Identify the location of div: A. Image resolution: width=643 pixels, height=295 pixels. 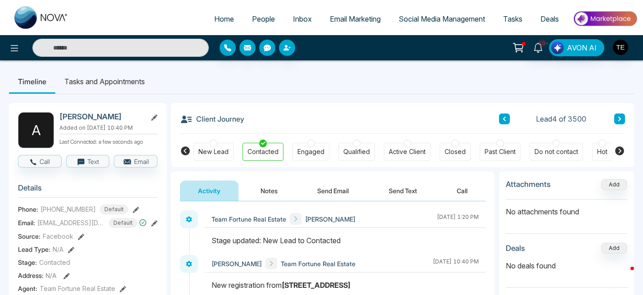
(36, 130).